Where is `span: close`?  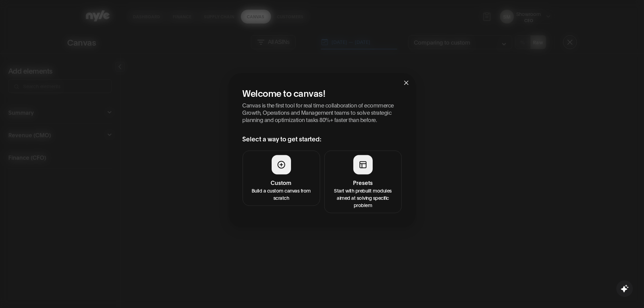 span: close is located at coordinates (406, 83).